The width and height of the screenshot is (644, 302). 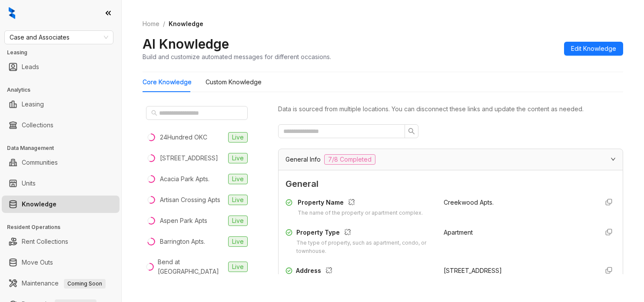 I want to click on li: Communities, so click(x=61, y=163).